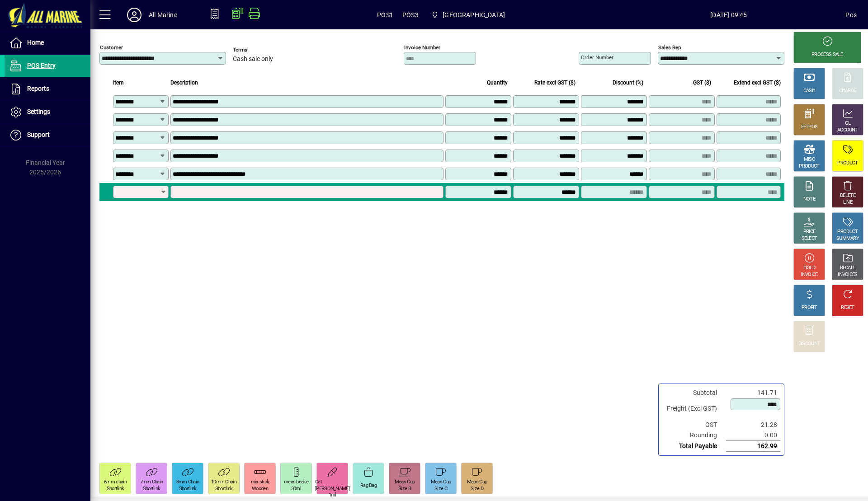 The image size is (868, 501). I want to click on div: Pos, so click(851, 15).